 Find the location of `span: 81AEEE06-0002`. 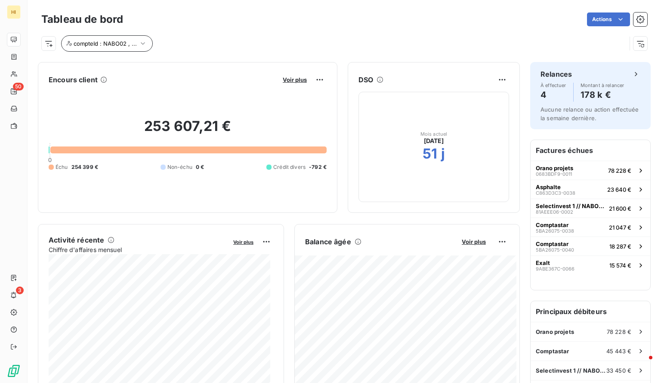

span: 81AEEE06-0002 is located at coordinates (554, 212).